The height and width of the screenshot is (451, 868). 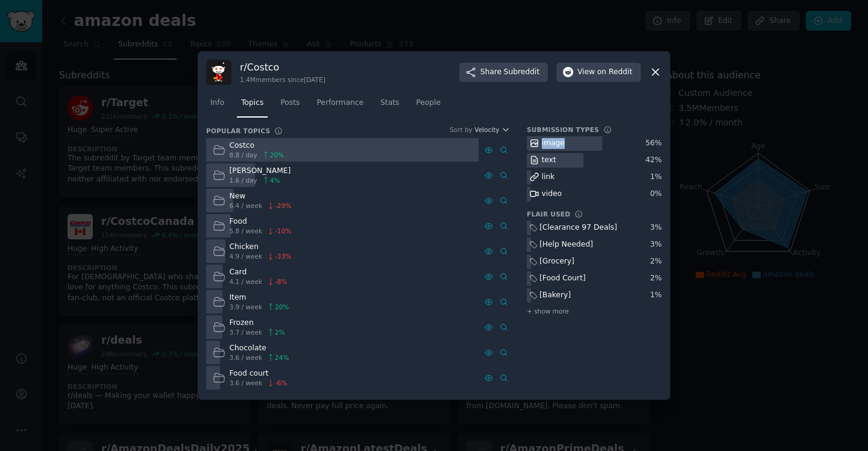 What do you see at coordinates (549, 161) in the screenshot?
I see `div: text` at bounding box center [549, 161].